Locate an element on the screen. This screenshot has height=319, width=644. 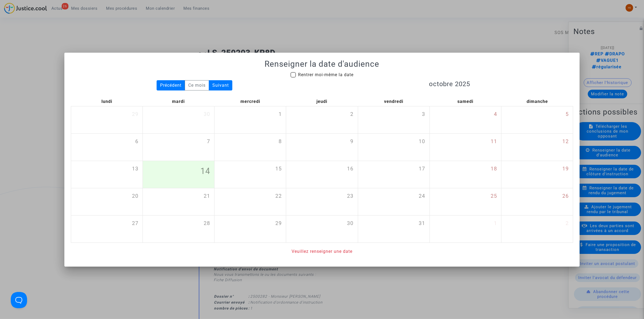
div: mardi octobre 14 is located at coordinates (179, 175).